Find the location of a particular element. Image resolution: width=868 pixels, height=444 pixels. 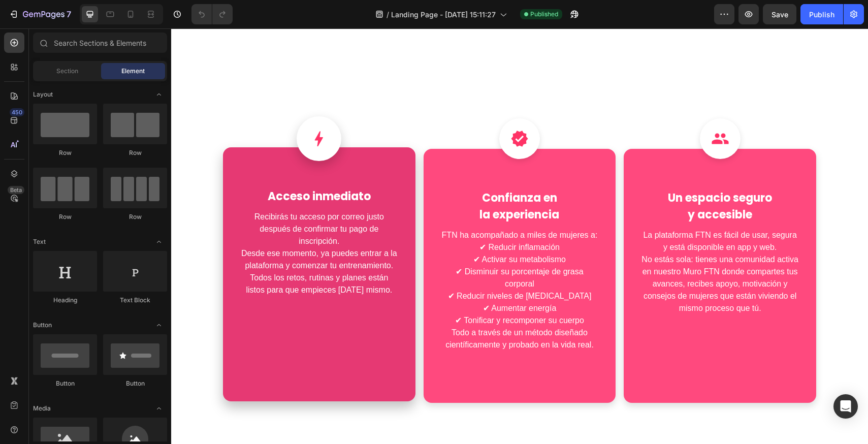

span: Button is located at coordinates (42, 325).